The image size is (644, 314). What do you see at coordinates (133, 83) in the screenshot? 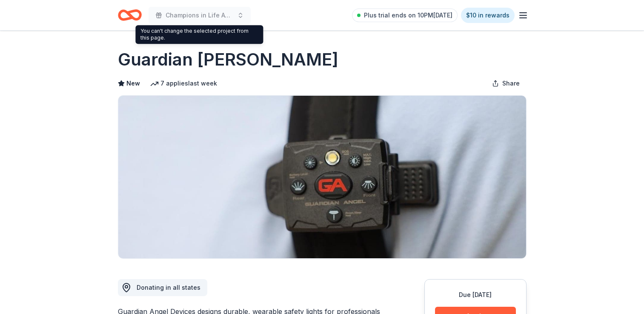
I see `span: New` at bounding box center [133, 83].